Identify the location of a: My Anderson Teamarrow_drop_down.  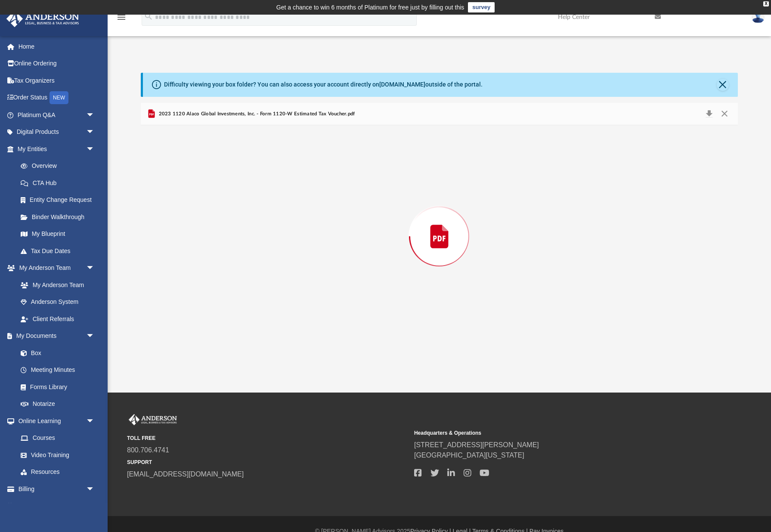
(55, 269).